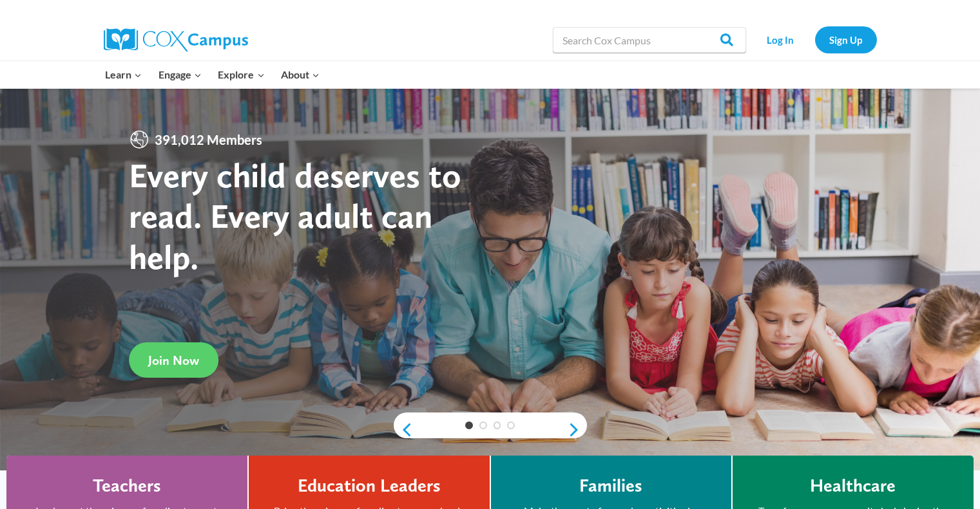 The height and width of the screenshot is (509, 980). Describe the element at coordinates (852, 486) in the screenshot. I see `h4: Healthcare` at that location.